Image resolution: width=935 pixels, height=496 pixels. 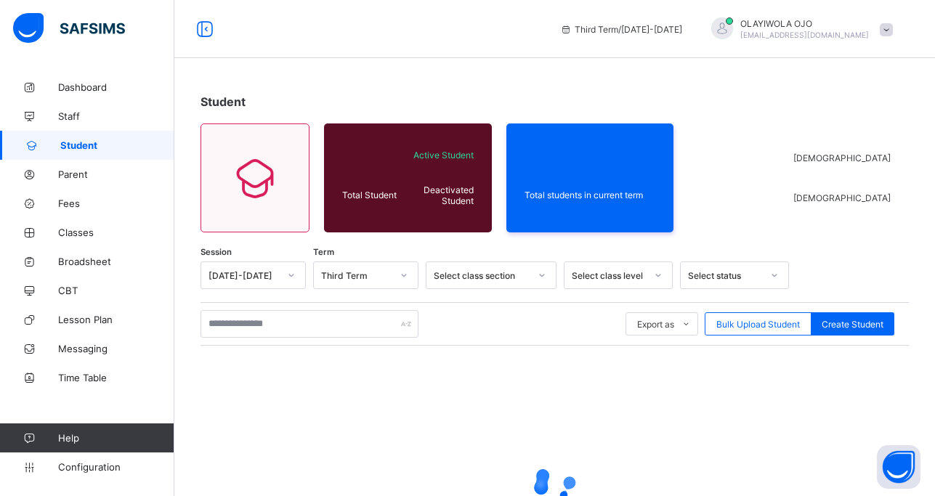 I want to click on button: Open asap, so click(x=899, y=467).